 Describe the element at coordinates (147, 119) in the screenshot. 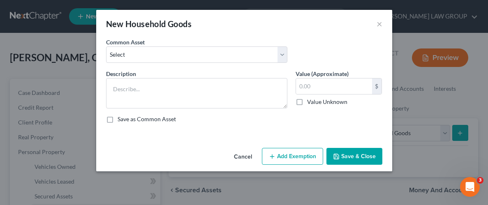

I see `label: Save as Common Asset` at that location.